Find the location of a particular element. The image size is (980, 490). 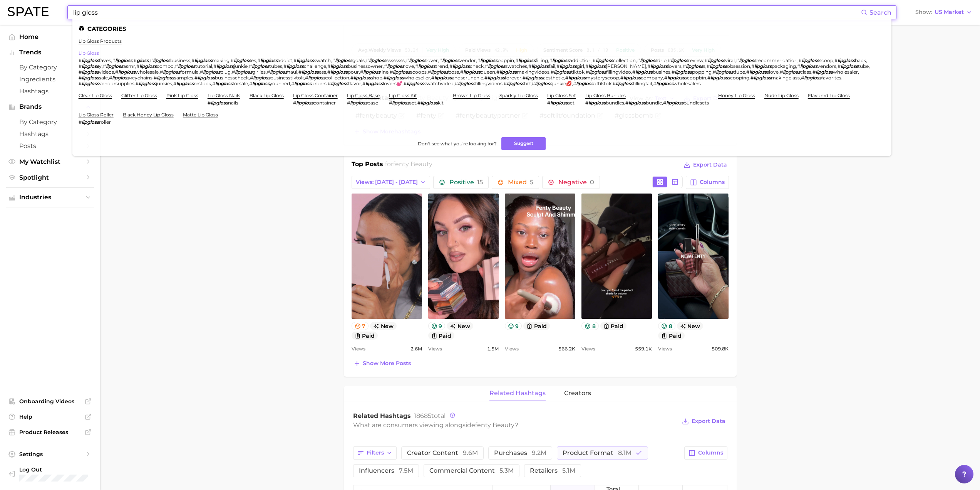

a: lip gloss nails is located at coordinates (223, 95).